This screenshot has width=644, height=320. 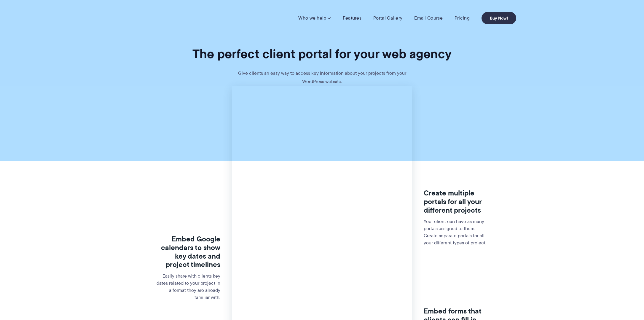 I want to click on a: Pricing, so click(x=462, y=18).